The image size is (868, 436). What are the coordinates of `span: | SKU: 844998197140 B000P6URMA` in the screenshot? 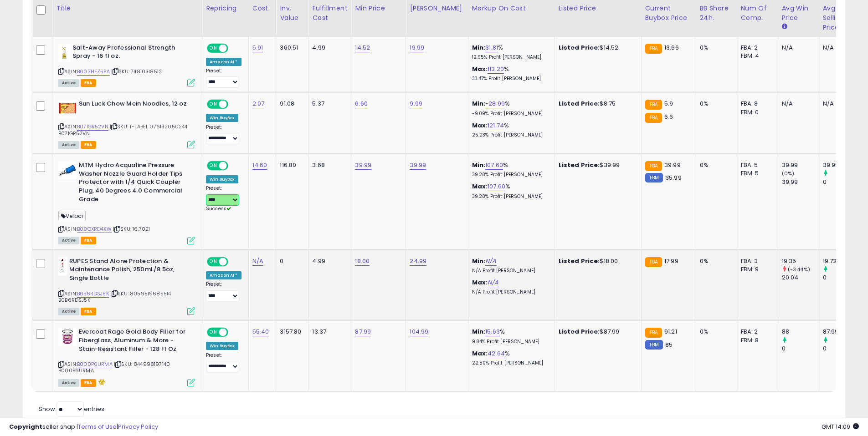 It's located at (114, 368).